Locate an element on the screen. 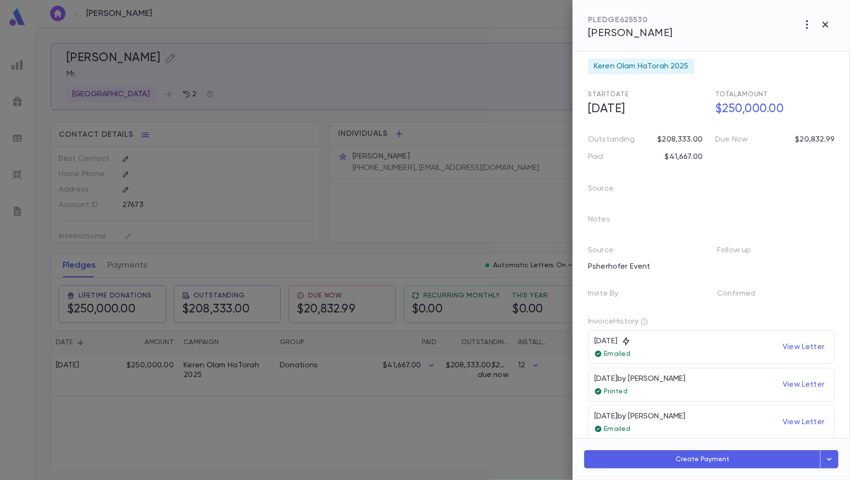 The image size is (850, 480). p: $208,333.00 is located at coordinates (680, 140).